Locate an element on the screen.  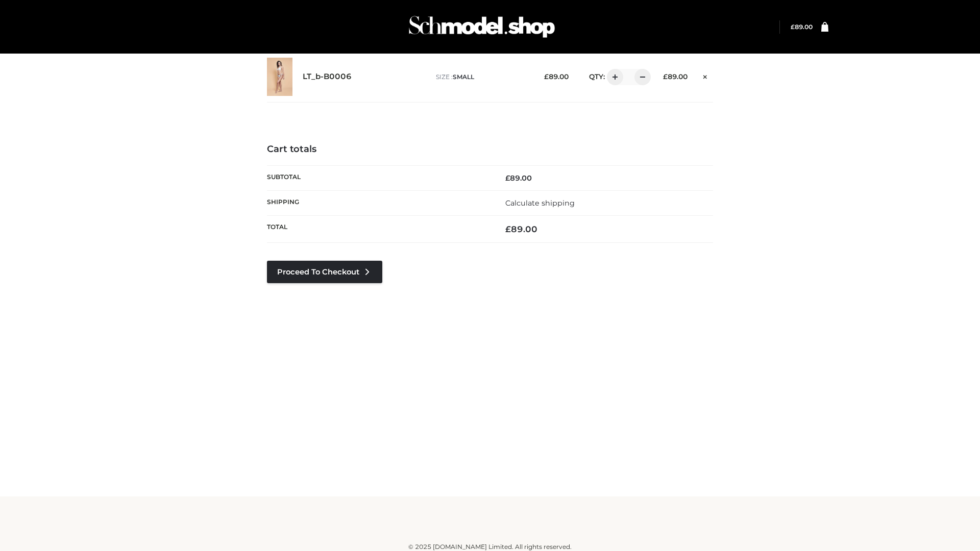
h4: Cart totals is located at coordinates (490, 150).